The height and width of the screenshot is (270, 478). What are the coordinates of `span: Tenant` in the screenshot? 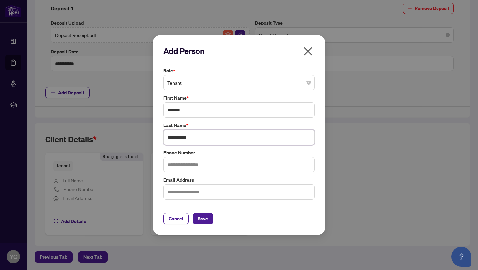 It's located at (239, 83).